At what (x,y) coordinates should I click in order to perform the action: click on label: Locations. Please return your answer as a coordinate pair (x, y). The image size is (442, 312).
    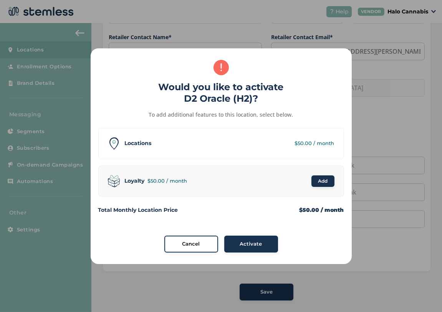
    Looking at the image, I should click on (138, 143).